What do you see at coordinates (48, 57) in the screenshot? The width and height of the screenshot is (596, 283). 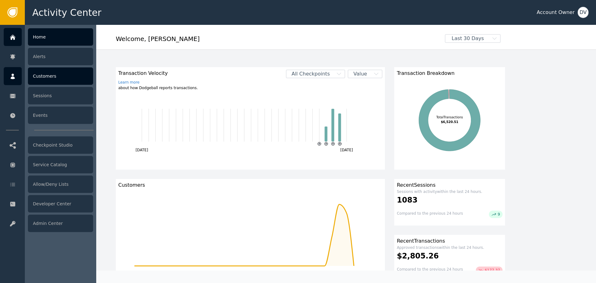 I see `a: Alerts` at bounding box center [48, 57].